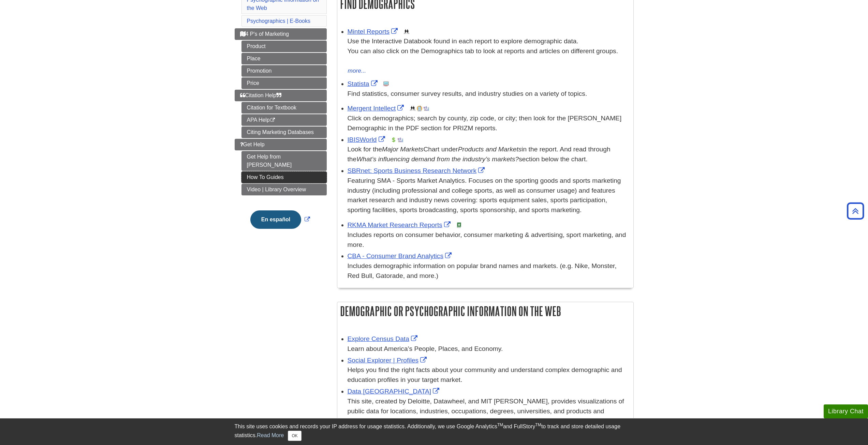  What do you see at coordinates (284, 120) in the screenshot?
I see `a: APA Help` at bounding box center [284, 120].